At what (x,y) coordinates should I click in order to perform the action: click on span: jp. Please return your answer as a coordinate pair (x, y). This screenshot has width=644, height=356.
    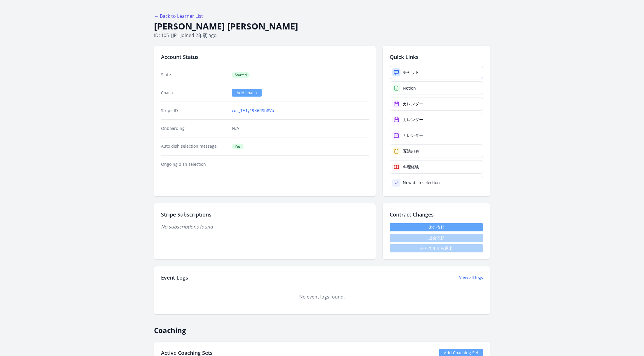
    Looking at the image, I should click on (175, 35).